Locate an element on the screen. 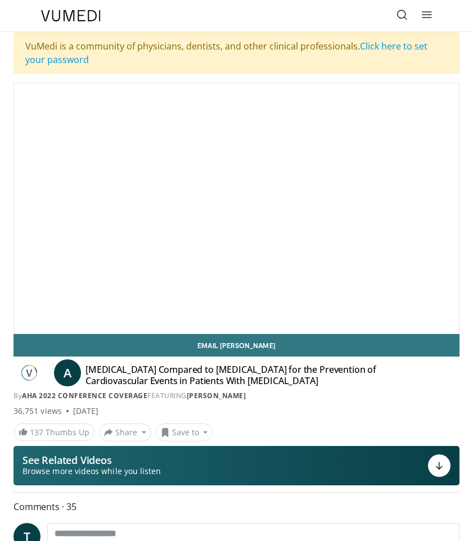 This screenshot has width=473, height=541. button: Save to is located at coordinates (185, 433).